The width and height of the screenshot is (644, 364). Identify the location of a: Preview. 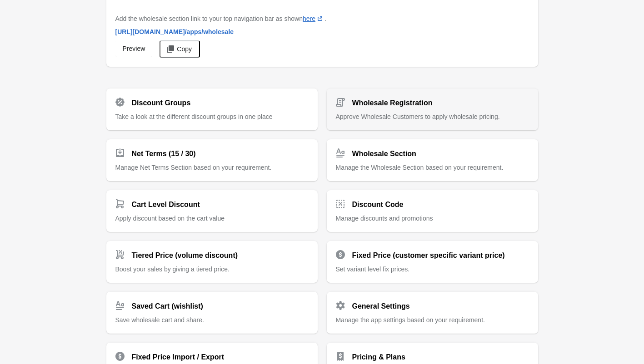
(134, 49).